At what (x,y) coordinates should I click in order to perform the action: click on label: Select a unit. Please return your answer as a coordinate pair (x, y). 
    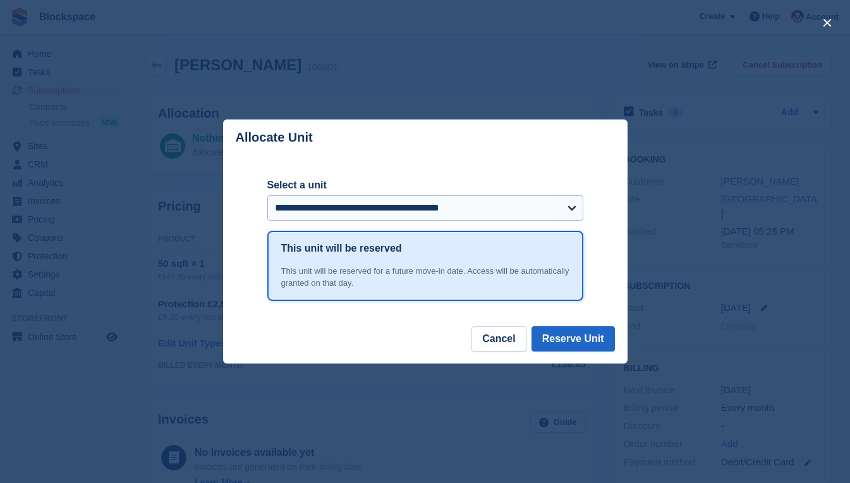
    Looking at the image, I should click on (425, 185).